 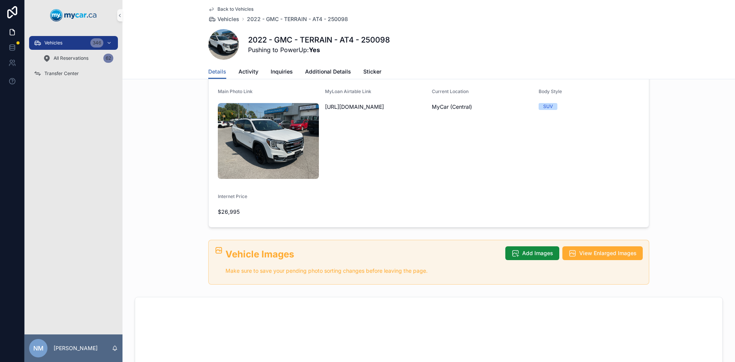 What do you see at coordinates (372, 72) in the screenshot?
I see `a: Sticker` at bounding box center [372, 72].